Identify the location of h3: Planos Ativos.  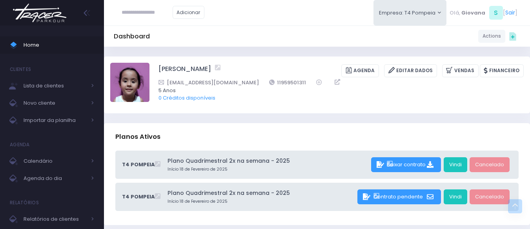
(138, 137).